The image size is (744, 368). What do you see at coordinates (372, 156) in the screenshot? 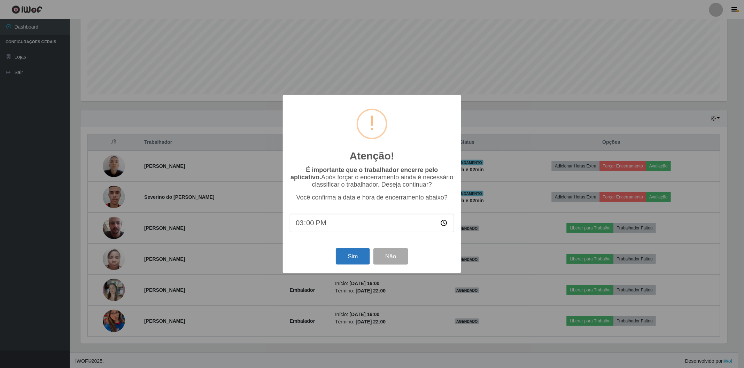
I see `h2: Atenção!` at bounding box center [372, 156].